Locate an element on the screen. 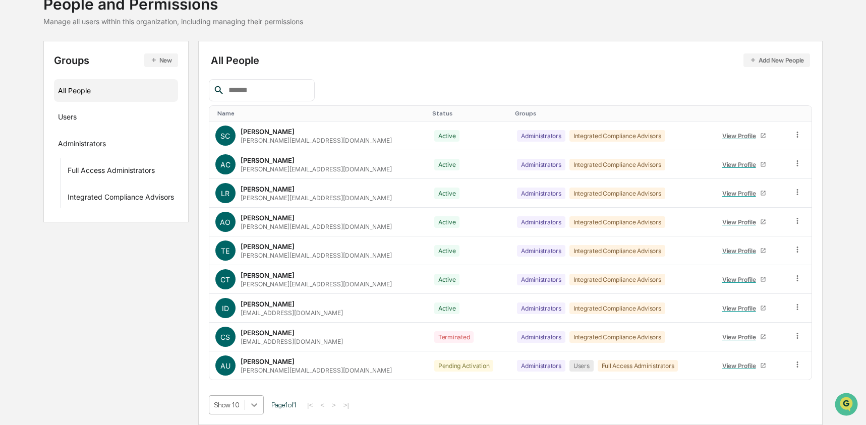  div: We're available if you need us! is located at coordinates (81, 91).